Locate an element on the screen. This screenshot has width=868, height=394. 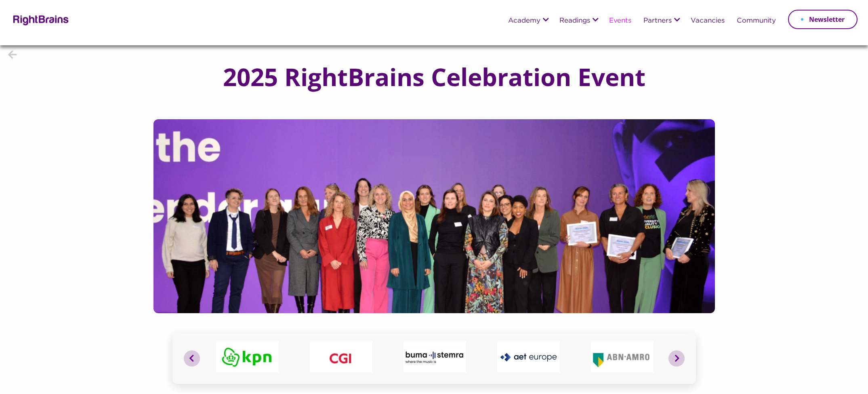
a: Vacancies is located at coordinates (707, 21).